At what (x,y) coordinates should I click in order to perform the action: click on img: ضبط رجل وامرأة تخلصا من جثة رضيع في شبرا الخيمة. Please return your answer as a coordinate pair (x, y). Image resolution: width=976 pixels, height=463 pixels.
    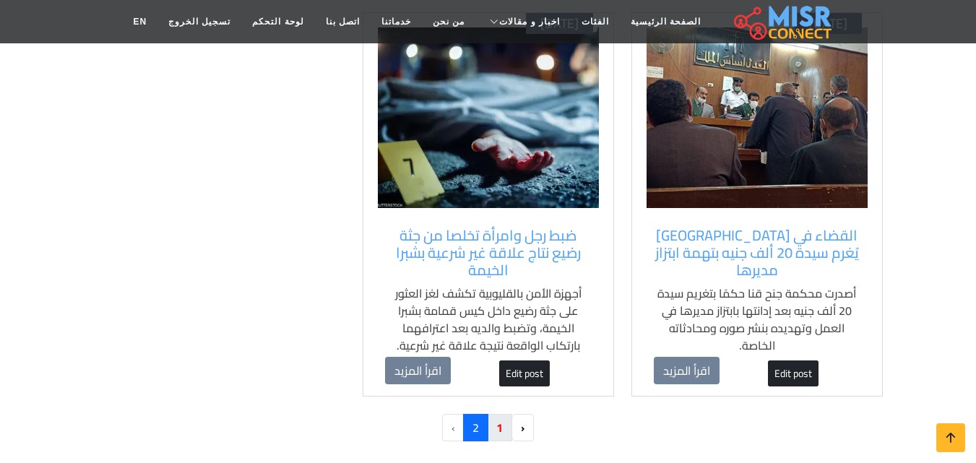
    Looking at the image, I should click on (488, 118).